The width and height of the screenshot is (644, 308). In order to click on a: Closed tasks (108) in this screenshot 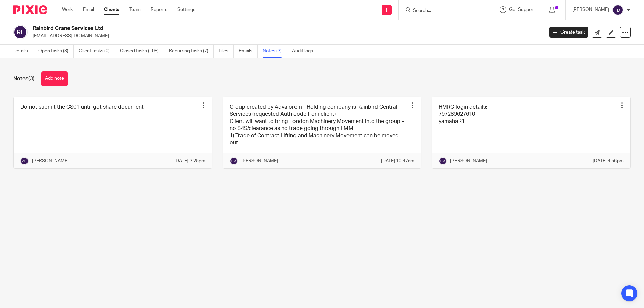, I will do `click(141, 51)`.